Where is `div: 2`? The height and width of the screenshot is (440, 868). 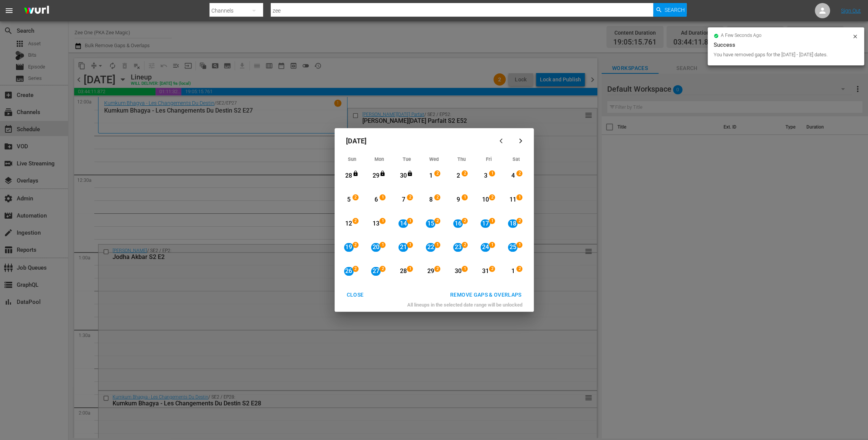 div: 2 is located at coordinates (458, 176).